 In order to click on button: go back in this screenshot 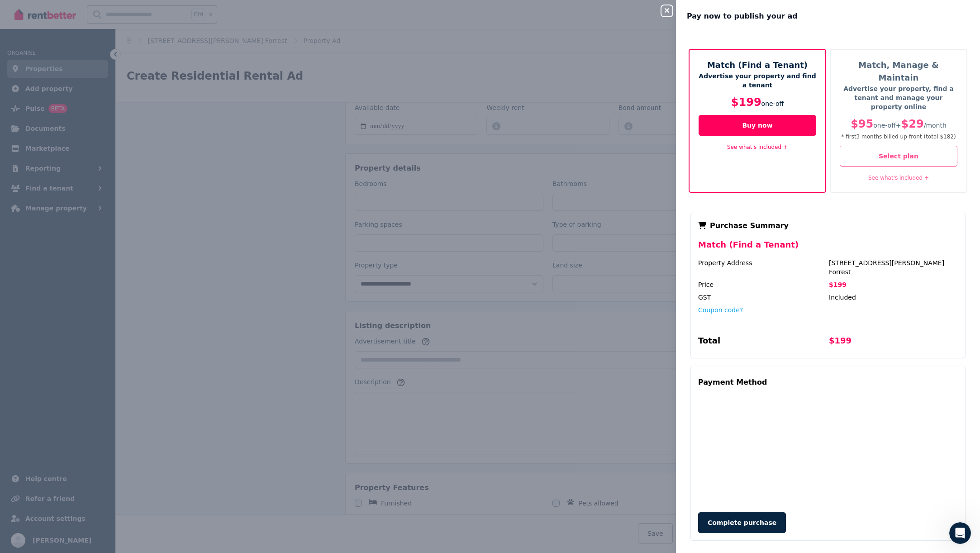, I will do `click(15, 12)`.